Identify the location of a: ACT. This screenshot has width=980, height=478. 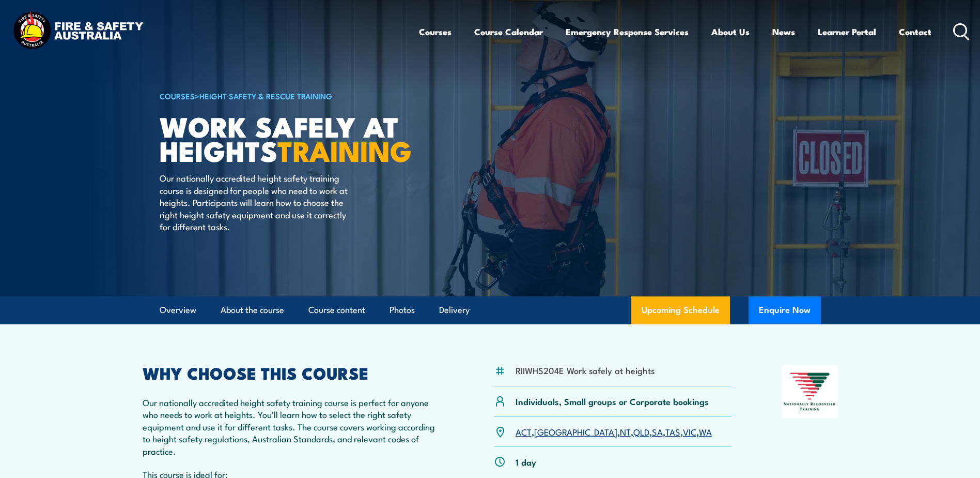
(524, 431).